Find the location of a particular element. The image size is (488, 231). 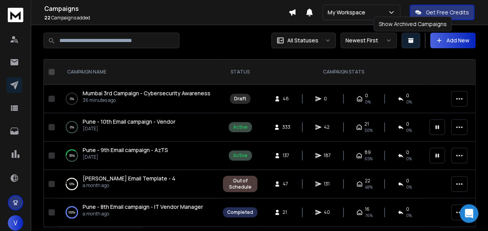

span: 76 % is located at coordinates (369, 215).